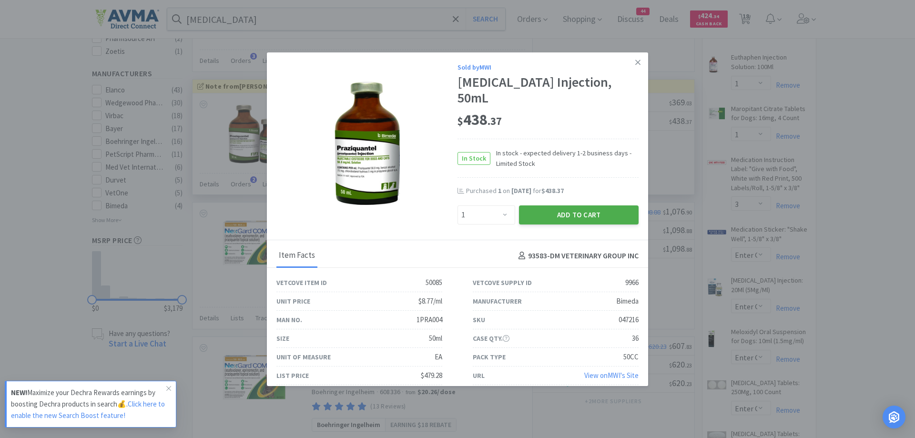 Image resolution: width=915 pixels, height=438 pixels. Describe the element at coordinates (497, 301) in the screenshot. I see `div: Manufacturer` at that location.